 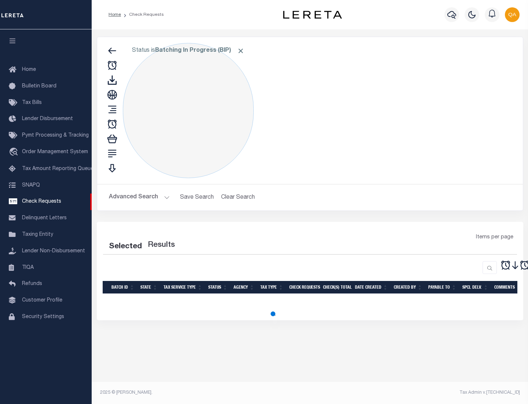 I want to click on b: Batching In Progress (BIP), so click(x=200, y=51).